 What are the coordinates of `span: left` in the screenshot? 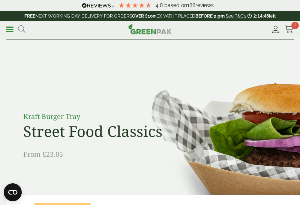 It's located at (272, 16).